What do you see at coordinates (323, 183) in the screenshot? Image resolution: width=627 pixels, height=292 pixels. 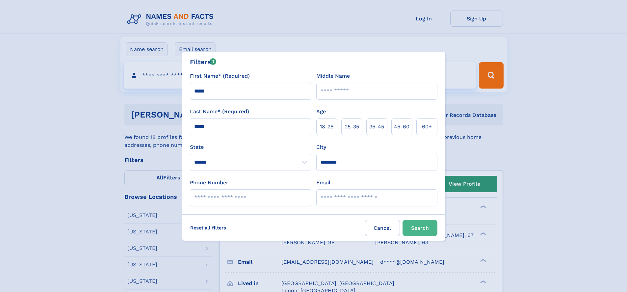 I see `label: Email` at bounding box center [323, 183].